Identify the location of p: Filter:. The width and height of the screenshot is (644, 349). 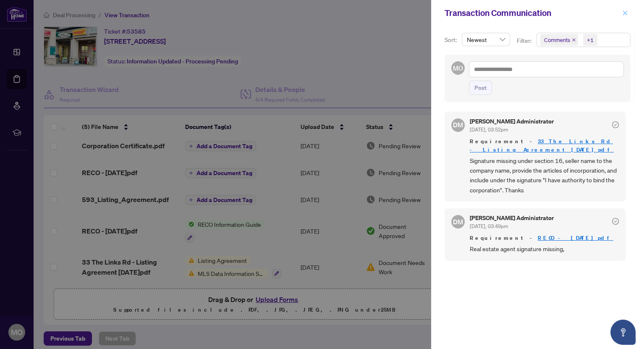
(525, 41).